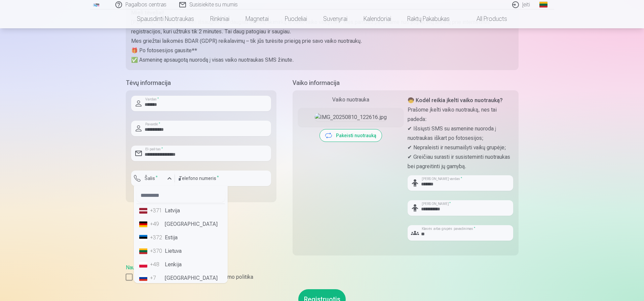 This screenshot has height=301, width=644. I want to click on a: Raktų pakabukas, so click(429, 19).